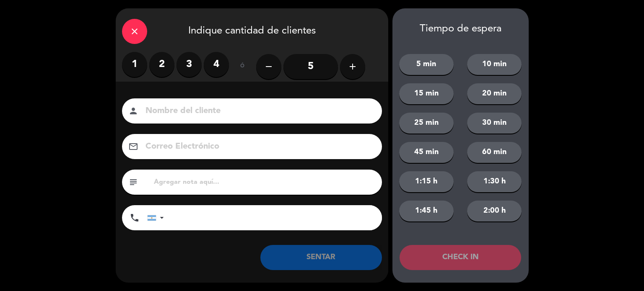 The image size is (644, 291). What do you see at coordinates (269, 66) in the screenshot?
I see `button: remove` at bounding box center [269, 66].